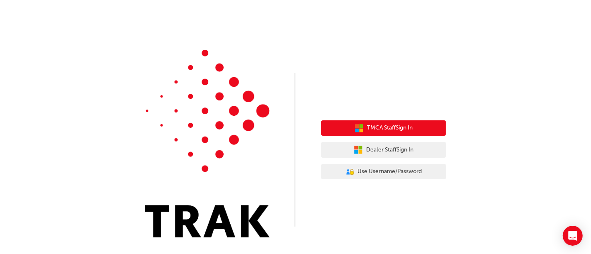 The width and height of the screenshot is (591, 254). What do you see at coordinates (390, 150) in the screenshot?
I see `span: Dealer Staff Sign In` at bounding box center [390, 150].